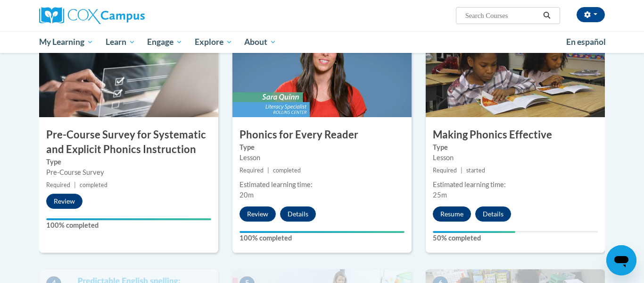  Describe the element at coordinates (165, 42) in the screenshot. I see `span: Engage` at that location.